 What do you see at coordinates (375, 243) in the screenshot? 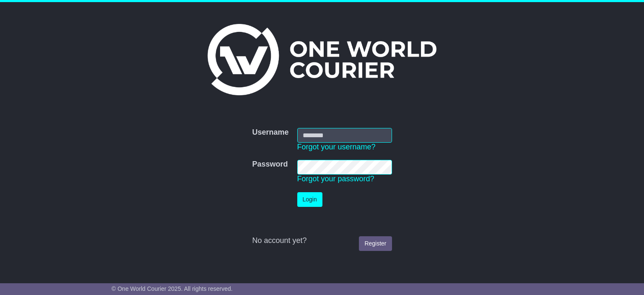
I see `a: Register` at bounding box center [375, 243].